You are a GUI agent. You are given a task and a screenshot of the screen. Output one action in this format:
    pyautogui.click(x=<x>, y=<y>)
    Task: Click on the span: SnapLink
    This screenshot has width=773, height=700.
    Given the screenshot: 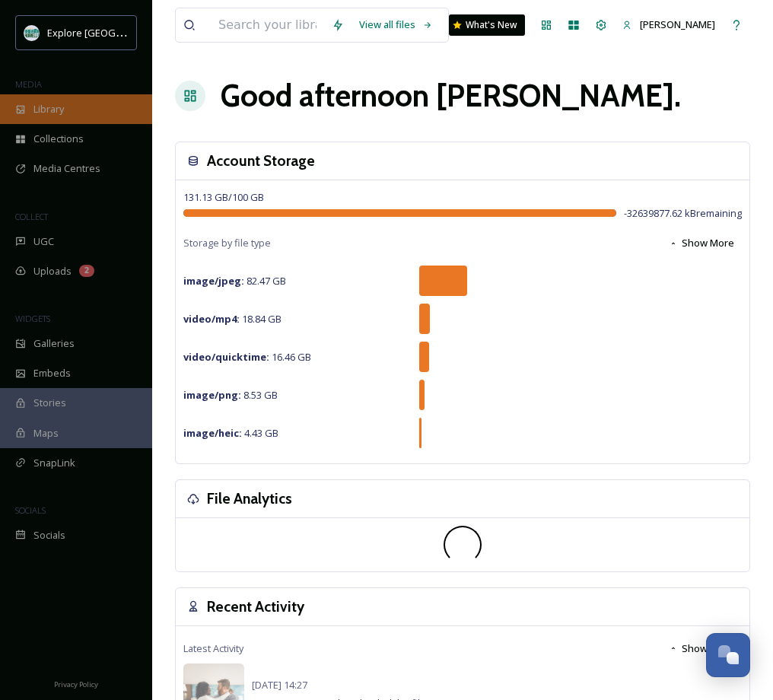 What is the action you would take?
    pyautogui.click(x=54, y=462)
    